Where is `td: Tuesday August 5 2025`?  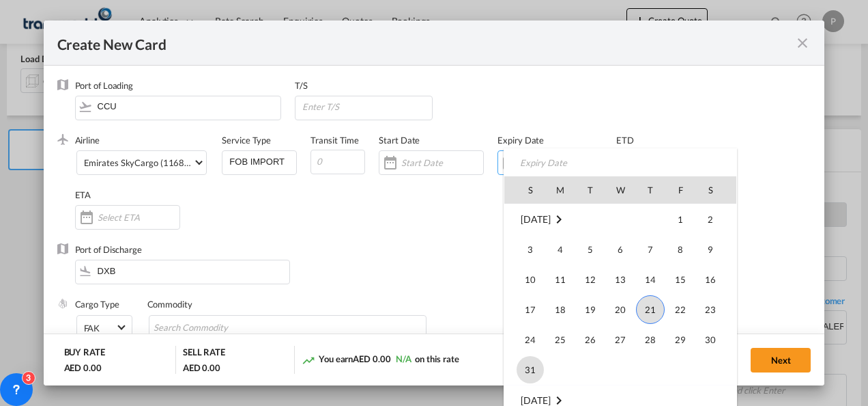 td: Tuesday August 5 2025 is located at coordinates (591, 250).